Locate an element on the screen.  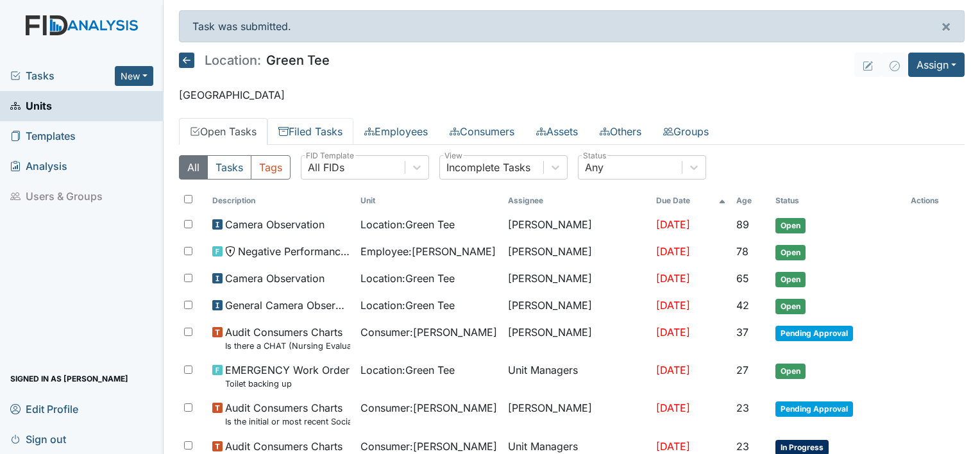
span: General Camera Observation is located at coordinates (287, 305).